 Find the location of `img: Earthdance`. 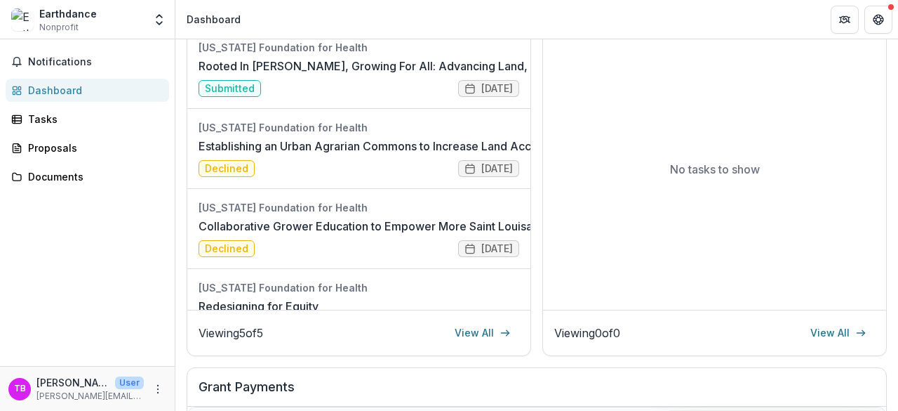

img: Earthdance is located at coordinates (22, 20).